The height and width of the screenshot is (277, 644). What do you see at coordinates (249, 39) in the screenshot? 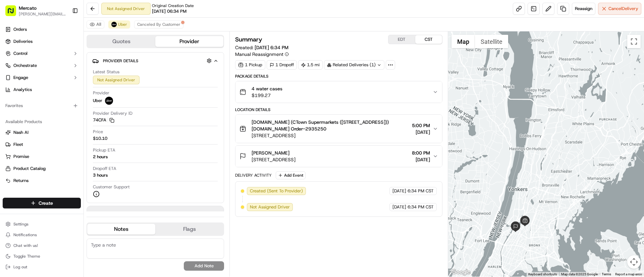
I see `h3: Summary` at bounding box center [249, 39].